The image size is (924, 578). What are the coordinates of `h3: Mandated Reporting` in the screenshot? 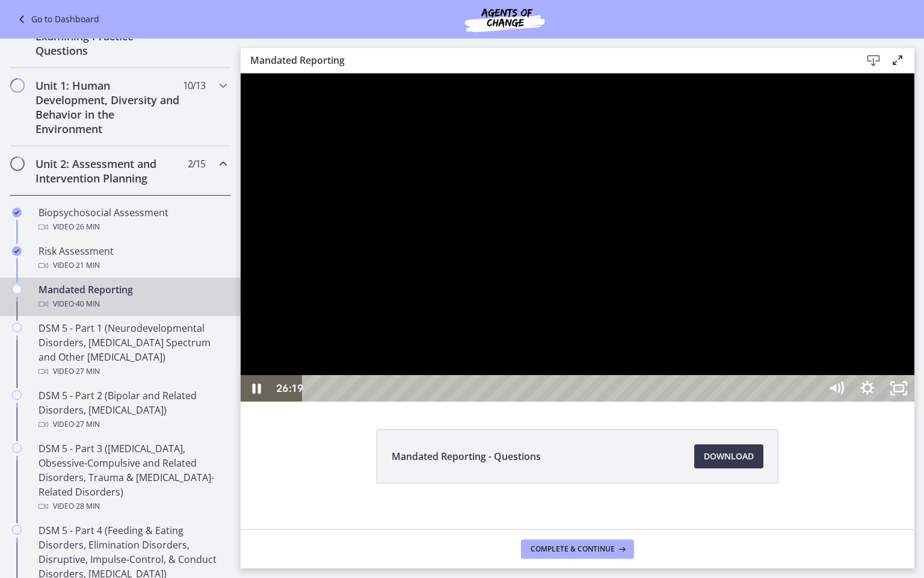 It's located at (546, 60).